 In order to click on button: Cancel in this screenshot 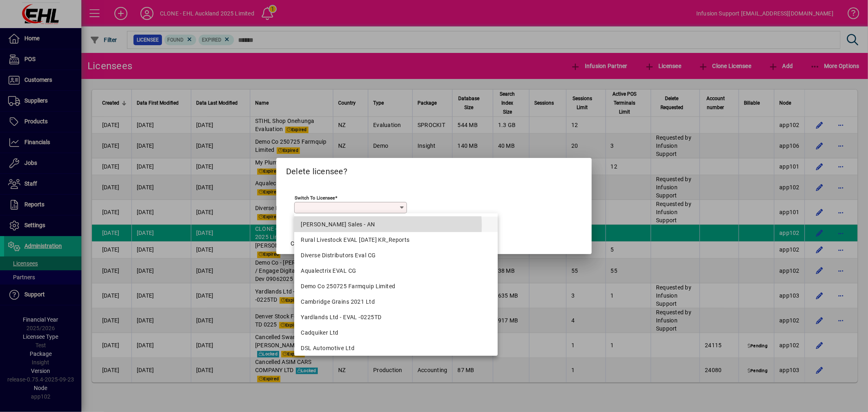, I will do `click(299, 243)`.